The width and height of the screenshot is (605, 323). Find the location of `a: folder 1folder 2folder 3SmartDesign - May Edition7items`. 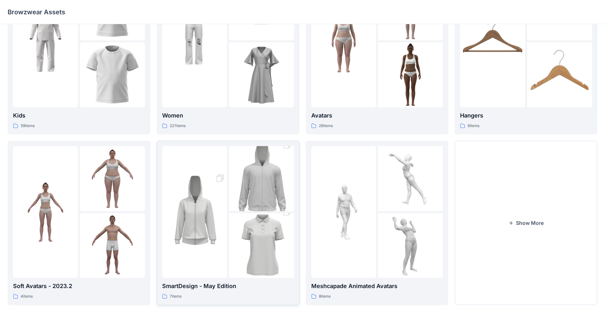

a: folder 1folder 2folder 3SmartDesign - May Edition7items is located at coordinates (228, 223).